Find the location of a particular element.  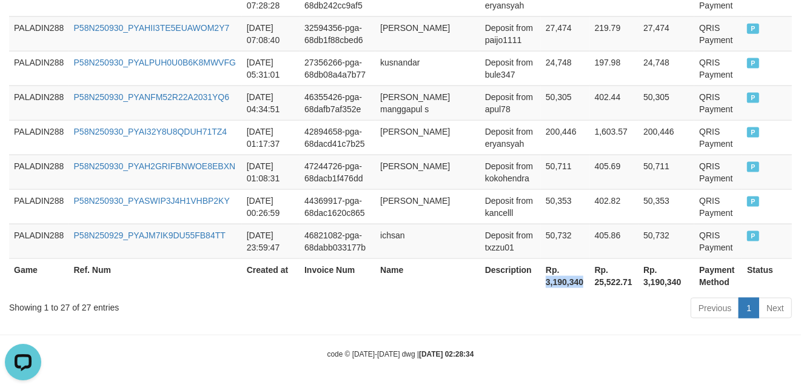

td: 42894658-pga-68dacd41c7b25 is located at coordinates (337, 137).